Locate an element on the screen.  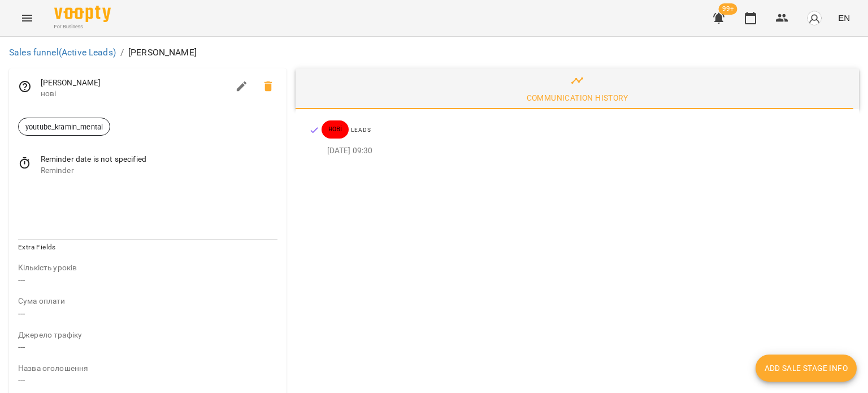
span: Reminder is located at coordinates (159, 171).